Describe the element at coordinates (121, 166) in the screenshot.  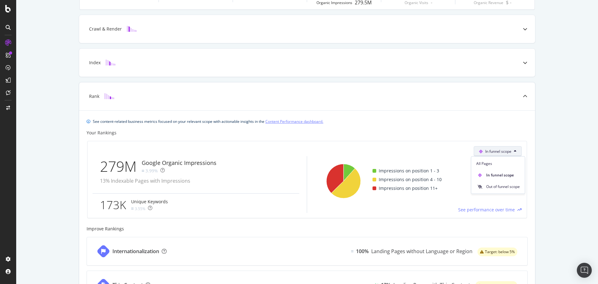
I see `div: 279M` at that location.